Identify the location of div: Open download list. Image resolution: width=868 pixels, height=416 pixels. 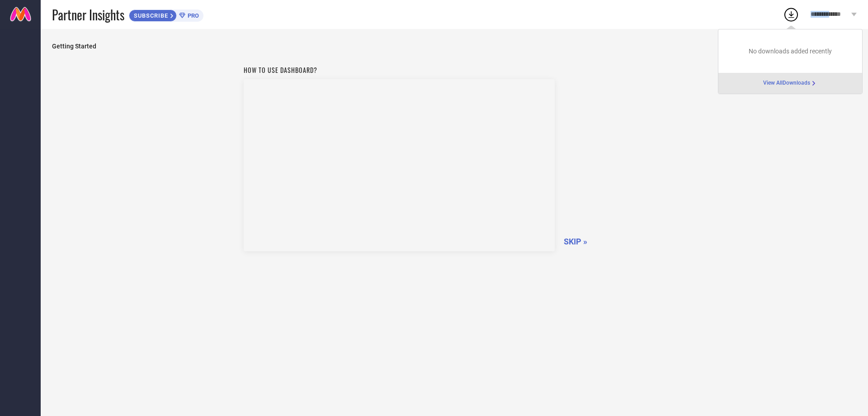
(791, 14).